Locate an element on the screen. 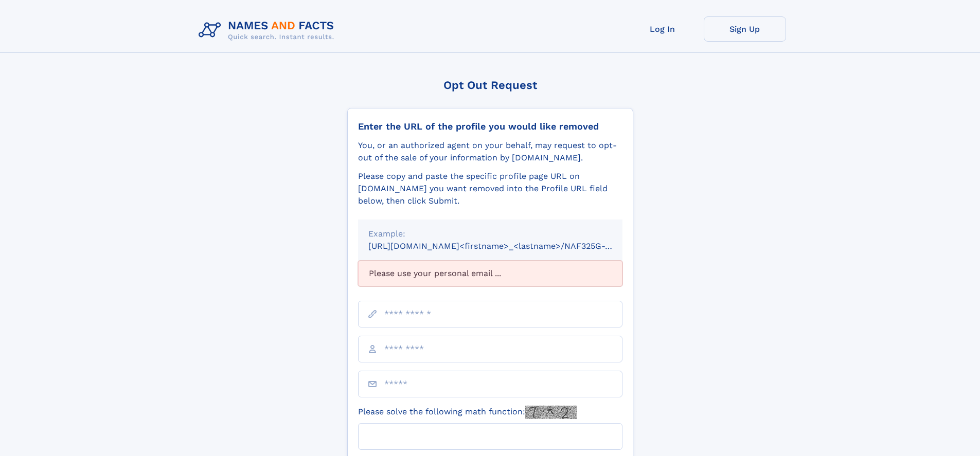 The image size is (980, 456). div: Example: is located at coordinates (490, 234).